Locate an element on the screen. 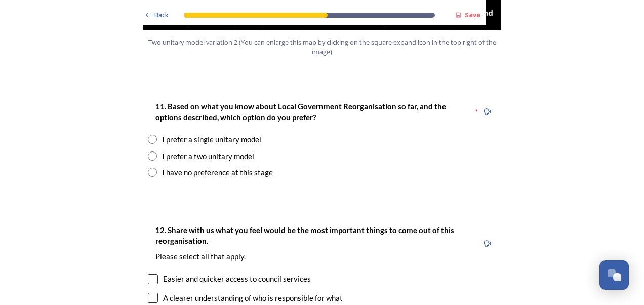 This screenshot has height=305, width=644. div: A clearer understanding of who is responsible for what is located at coordinates (253, 298).